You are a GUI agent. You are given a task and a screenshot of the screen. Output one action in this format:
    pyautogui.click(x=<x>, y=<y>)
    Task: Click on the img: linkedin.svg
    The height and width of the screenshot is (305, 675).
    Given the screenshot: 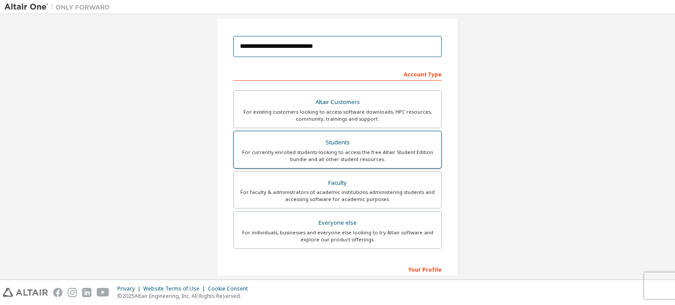 What is the action you would take?
    pyautogui.click(x=87, y=293)
    